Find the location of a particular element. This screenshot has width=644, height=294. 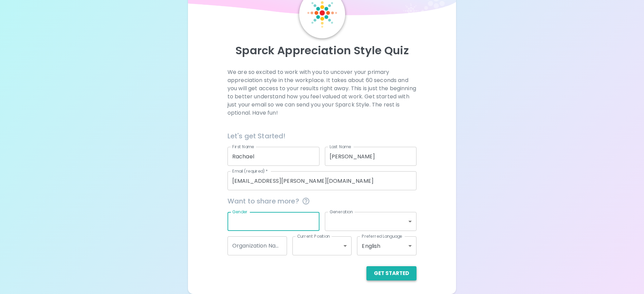

button: Get Started is located at coordinates (392, 273).